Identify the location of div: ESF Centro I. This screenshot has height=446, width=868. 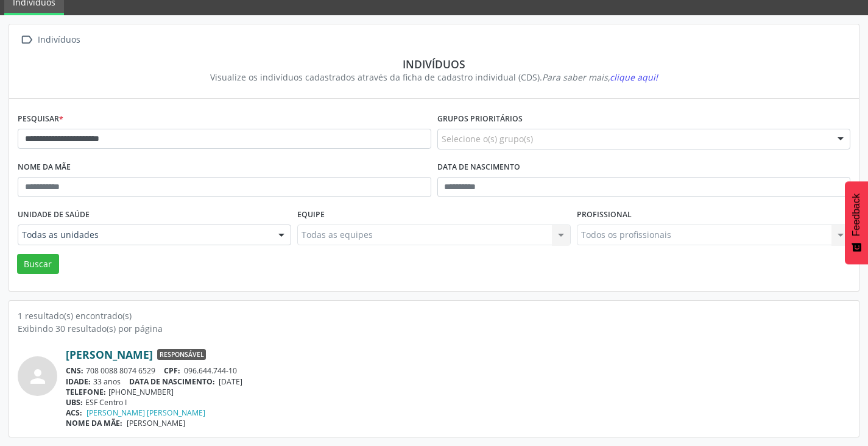
(458, 402).